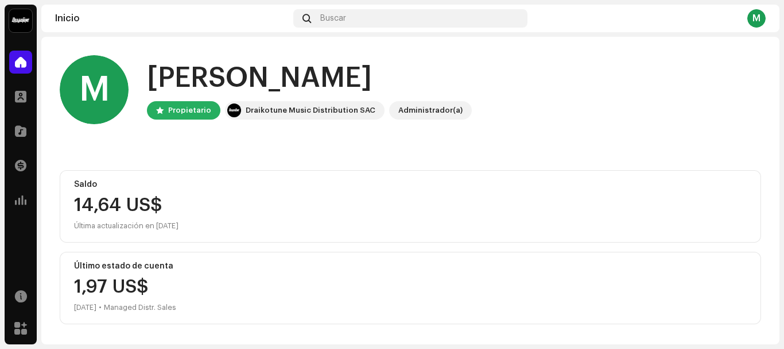  What do you see at coordinates (140, 307) in the screenshot?
I see `div: Managed Distr. Sales` at bounding box center [140, 307].